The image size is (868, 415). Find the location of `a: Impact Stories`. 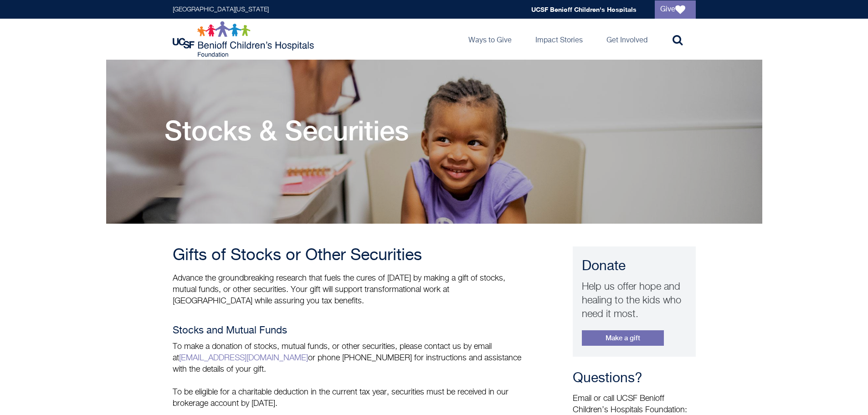

a: Impact Stories is located at coordinates (559, 39).